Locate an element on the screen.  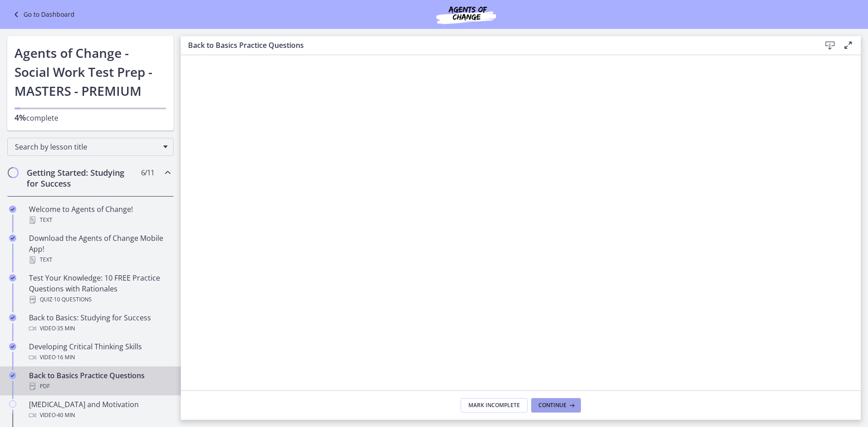
span: 6 / 11 is located at coordinates (147, 172).